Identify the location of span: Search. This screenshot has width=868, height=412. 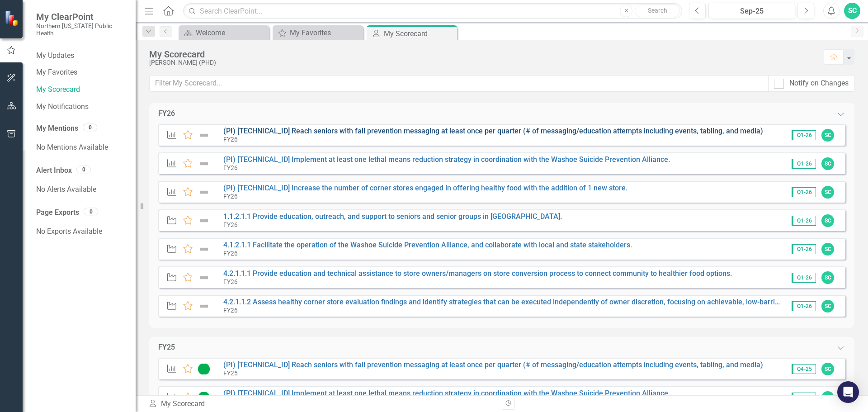
(657, 10).